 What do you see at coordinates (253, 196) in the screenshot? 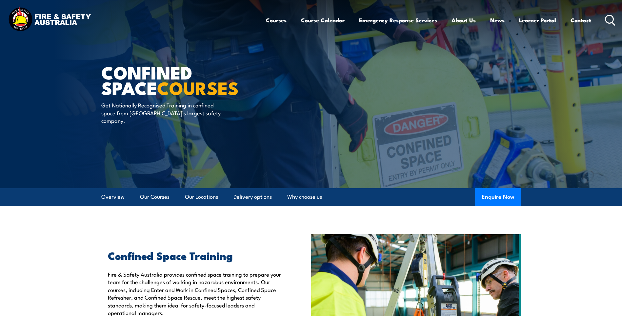
I see `a: Delivery options` at bounding box center [253, 196].